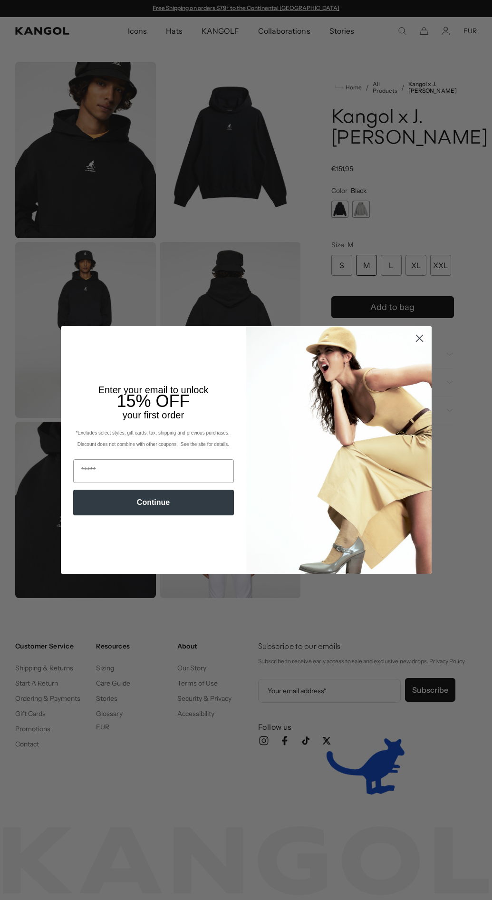  What do you see at coordinates (154, 471) in the screenshot?
I see `input: Email` at bounding box center [154, 471].